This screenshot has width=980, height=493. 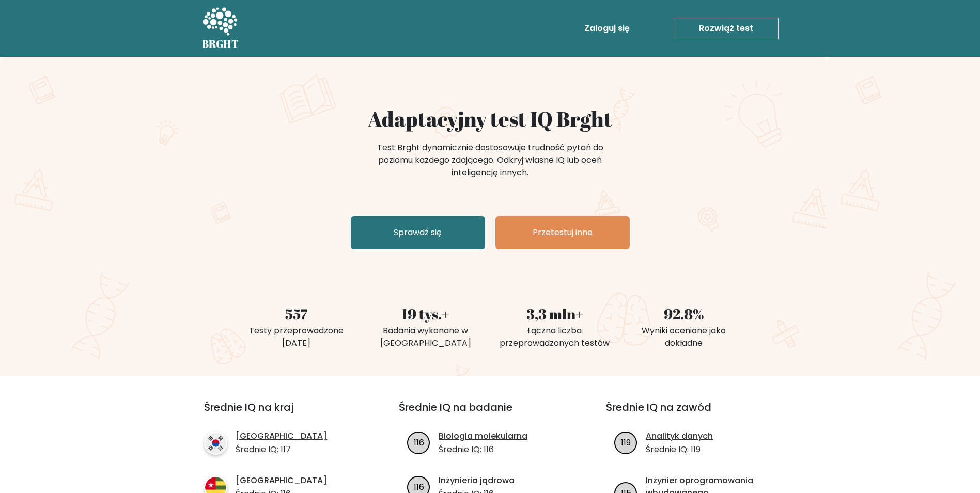 I want to click on a: Przetestuj inne, so click(x=562, y=233).